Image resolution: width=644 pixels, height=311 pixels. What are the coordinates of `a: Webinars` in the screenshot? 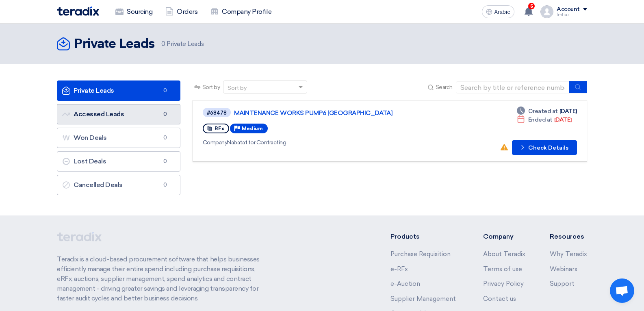 It's located at (564, 269).